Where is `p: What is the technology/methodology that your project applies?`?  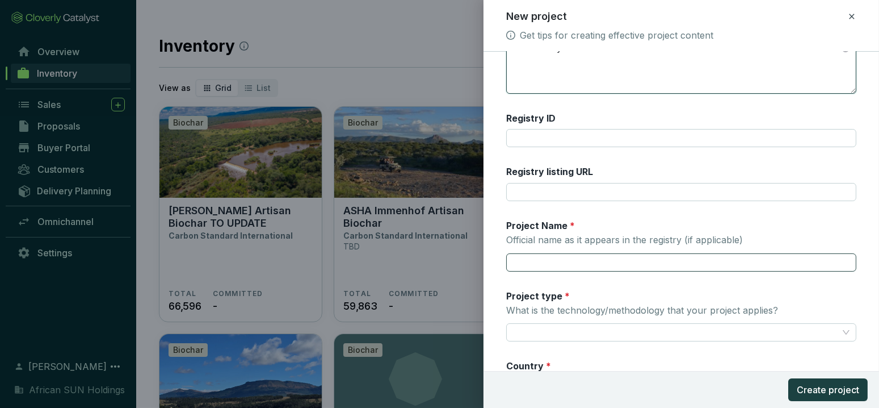
p: What is the technology/methodology that your project applies? is located at coordinates (642, 311).